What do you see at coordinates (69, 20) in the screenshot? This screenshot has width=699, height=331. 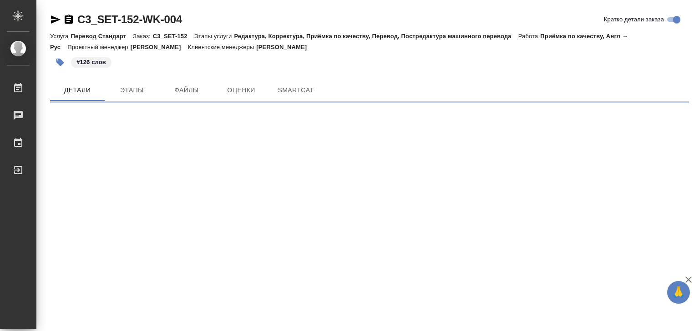 I see `button: Скопировать ссылку` at bounding box center [69, 20].